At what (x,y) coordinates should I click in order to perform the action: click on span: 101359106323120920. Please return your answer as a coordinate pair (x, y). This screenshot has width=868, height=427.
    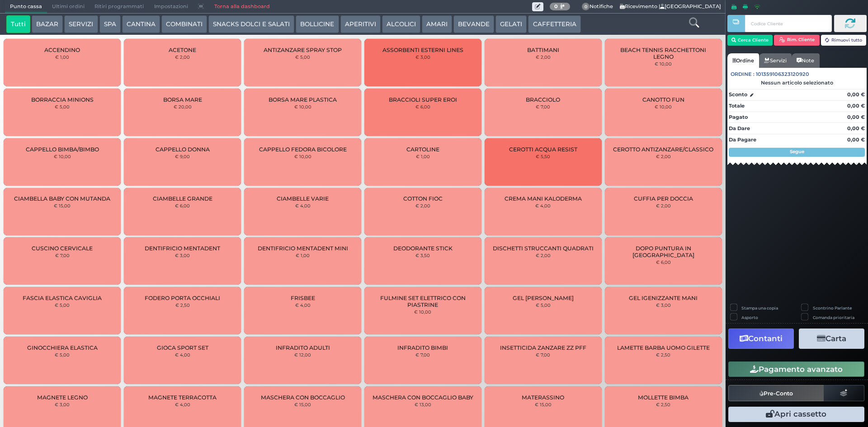
    Looking at the image, I should click on (783, 74).